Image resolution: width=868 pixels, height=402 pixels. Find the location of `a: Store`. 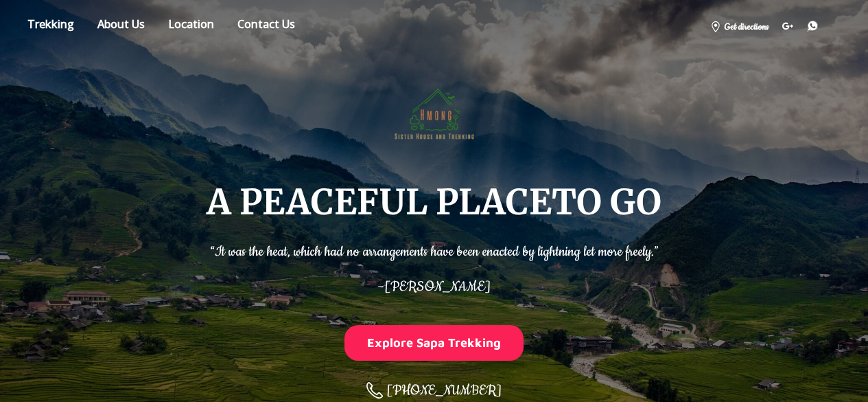

a: Store is located at coordinates (51, 26).